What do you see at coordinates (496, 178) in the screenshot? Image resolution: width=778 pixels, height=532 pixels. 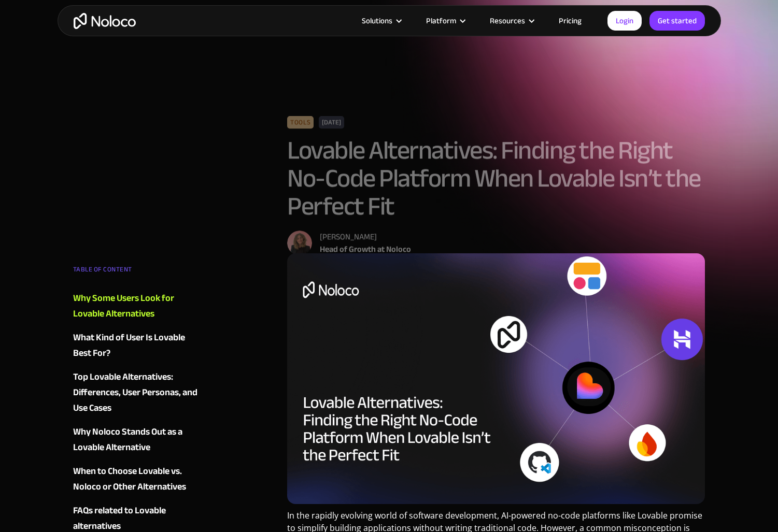 I see `h1: Lovable Alternatives: Finding the Right No-Code Platform When Lovable Isn’t the Perfect Fit` at bounding box center [496, 178].